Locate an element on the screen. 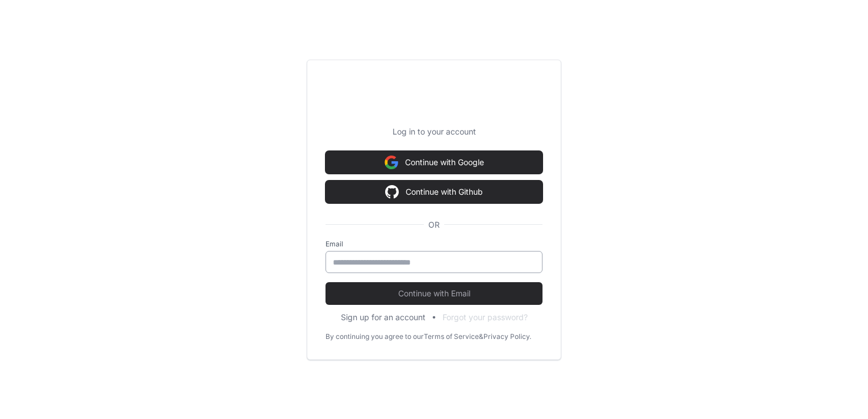 The image size is (868, 419). button: Forgot your password? is located at coordinates (485, 317).